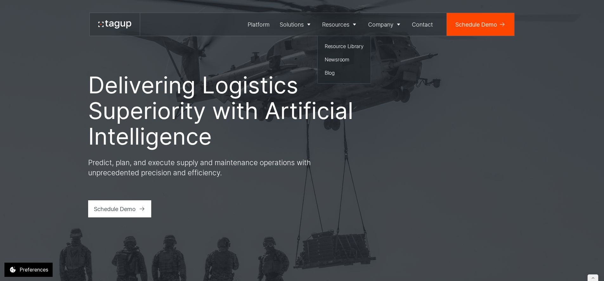  I want to click on a: Contact, so click(422, 24).